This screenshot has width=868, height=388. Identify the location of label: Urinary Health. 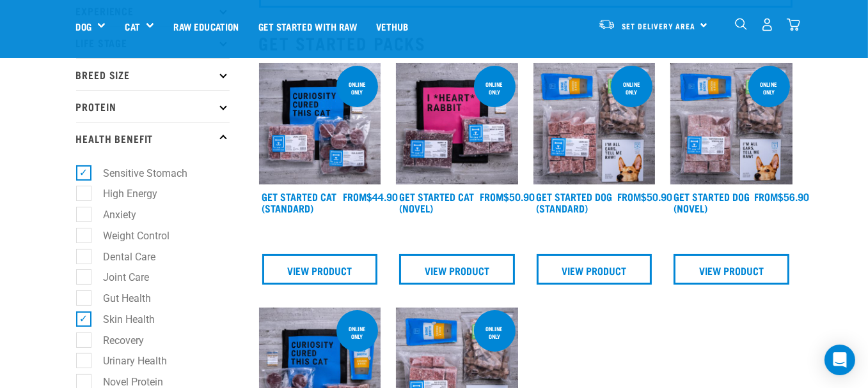
(128, 361).